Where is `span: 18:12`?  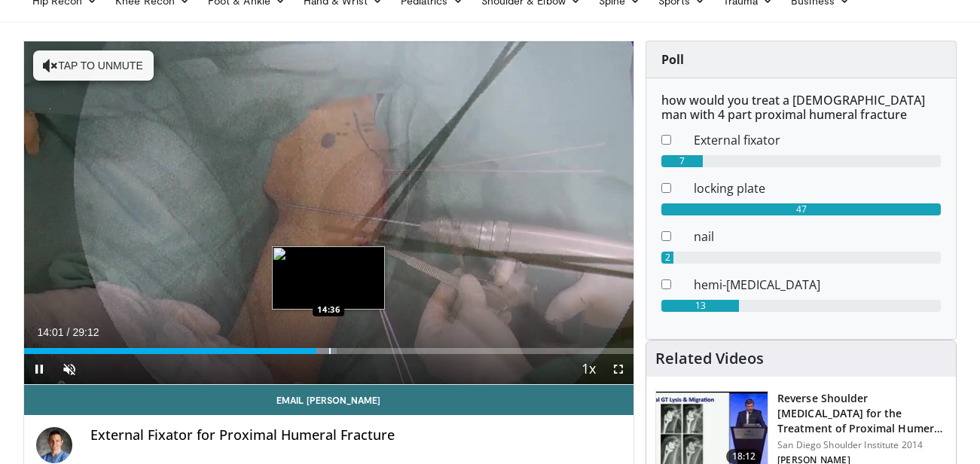 span: 18:12 is located at coordinates (745, 456).